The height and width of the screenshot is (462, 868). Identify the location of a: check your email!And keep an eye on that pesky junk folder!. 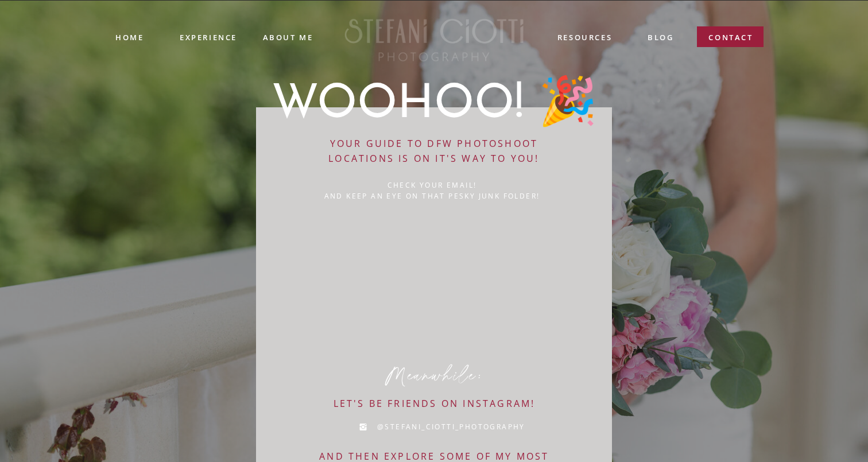
(432, 193).